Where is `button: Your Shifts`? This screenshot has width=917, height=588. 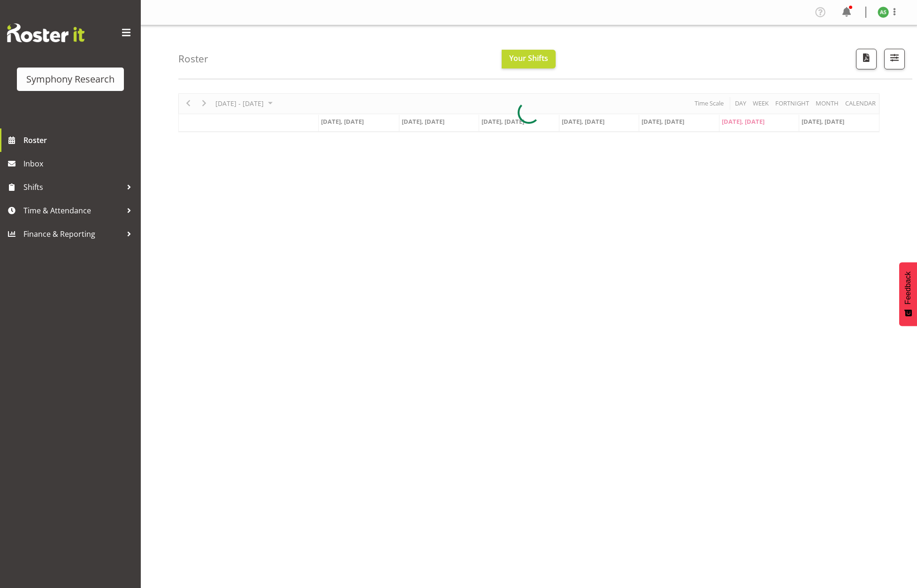 button: Your Shifts is located at coordinates (529, 59).